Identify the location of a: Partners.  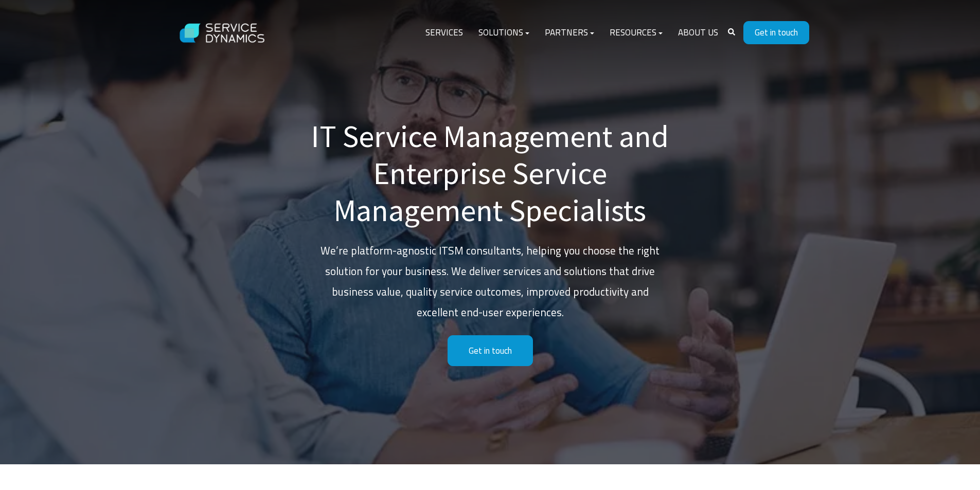
(569, 33).